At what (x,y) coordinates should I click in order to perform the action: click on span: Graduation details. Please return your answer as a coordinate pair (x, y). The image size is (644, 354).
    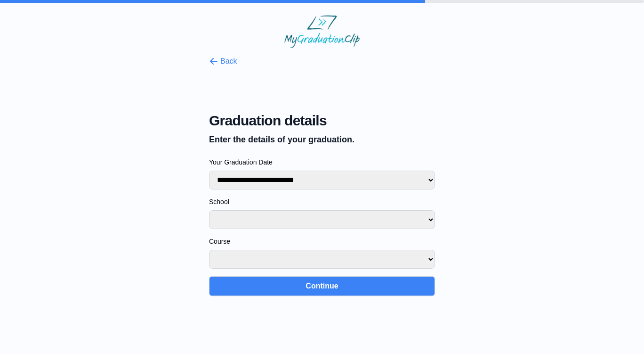
    Looking at the image, I should click on (322, 121).